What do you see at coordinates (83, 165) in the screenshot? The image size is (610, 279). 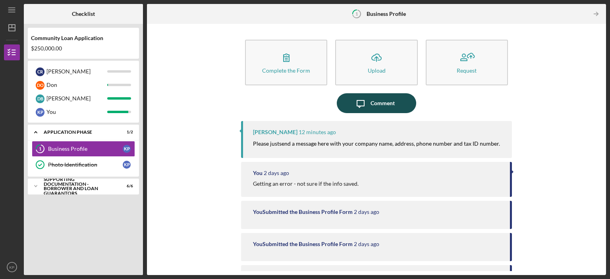 I see `a: Photo IdentificationKP` at bounding box center [83, 165].